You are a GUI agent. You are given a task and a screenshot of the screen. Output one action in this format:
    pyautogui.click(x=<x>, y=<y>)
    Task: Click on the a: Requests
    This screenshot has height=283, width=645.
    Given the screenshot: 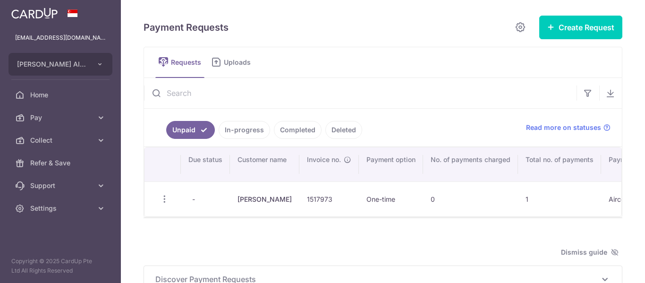 What is the action you would take?
    pyautogui.click(x=180, y=62)
    